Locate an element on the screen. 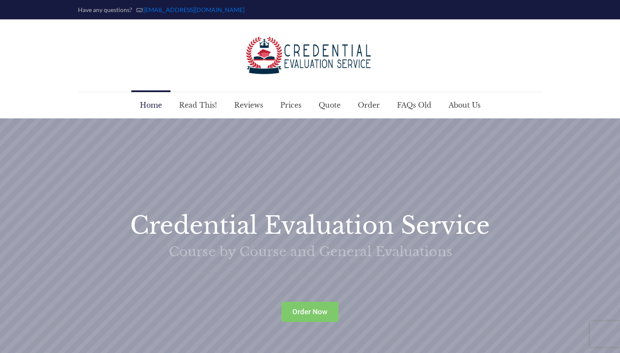  span: Home is located at coordinates (151, 105).